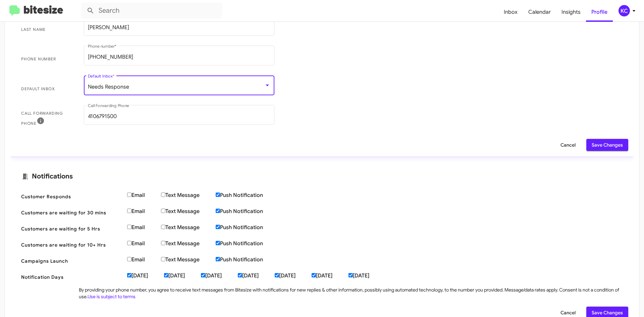  I want to click on div: By providing your phone number, you agree to receive text messages from Bitesize with notificatio..., so click(351, 293).